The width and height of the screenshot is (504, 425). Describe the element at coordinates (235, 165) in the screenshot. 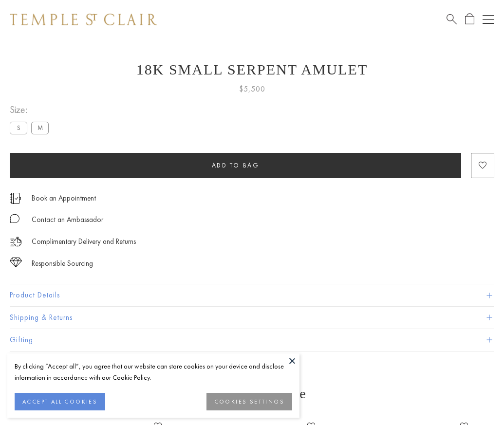

I see `button: Add to bag` at that location.